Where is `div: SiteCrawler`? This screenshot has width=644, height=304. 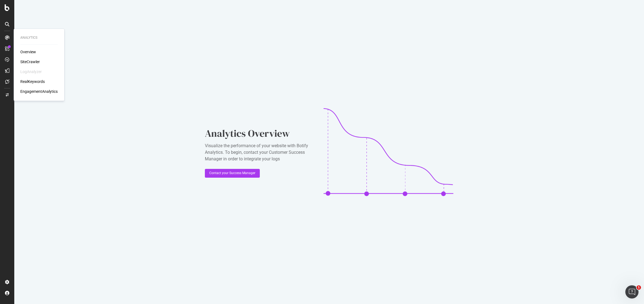 div: SiteCrawler is located at coordinates (30, 62).